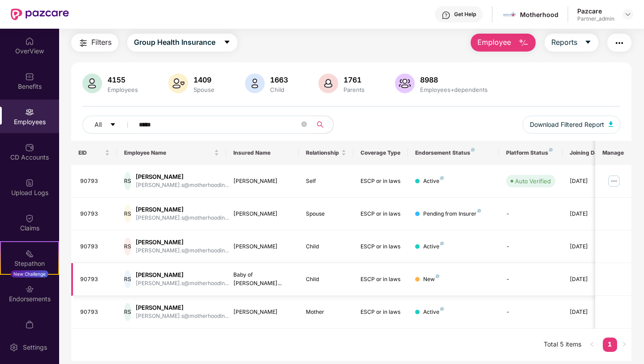 This screenshot has height=364, width=644. Describe the element at coordinates (29, 147) in the screenshot. I see `img: svg+xml;base64,PHN2ZyBpZD0iQ0RfQWNjb3VudHMiIGRhdGEtbmFtZT0iQ0QgQWNjb3VudHMiIHhtbG5zPSJodHRwOi8vd3...` at that location.